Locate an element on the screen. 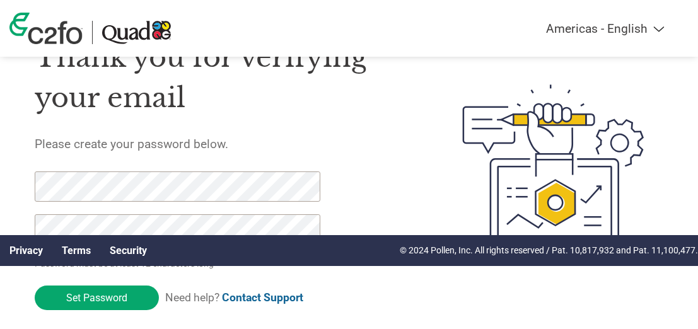  img: Quad is located at coordinates (136, 32).